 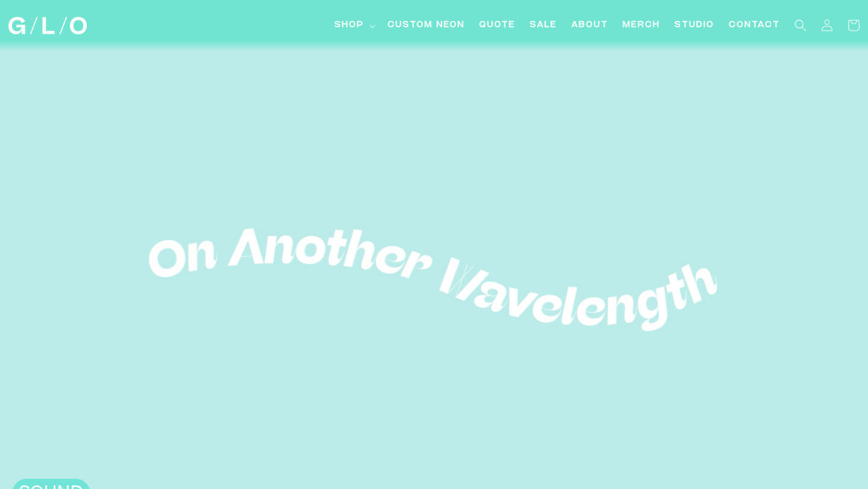 I want to click on a: Quote, so click(x=497, y=25).